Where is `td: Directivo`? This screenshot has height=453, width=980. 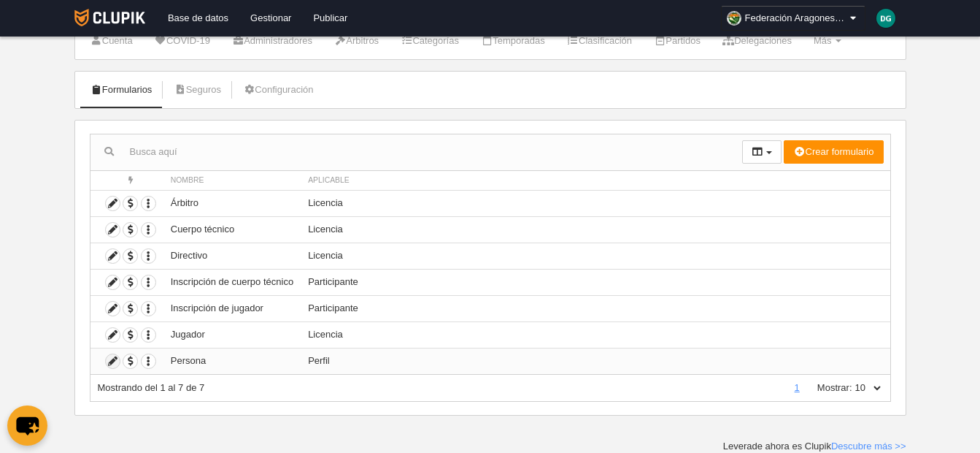 td: Directivo is located at coordinates (232, 256).